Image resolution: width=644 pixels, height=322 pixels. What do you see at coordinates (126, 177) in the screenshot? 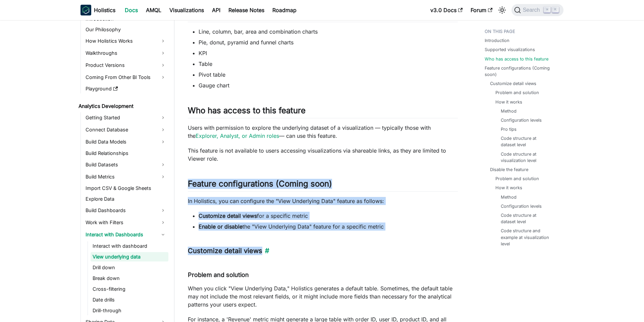
I see `a: Build Metrics` at bounding box center [126, 177].